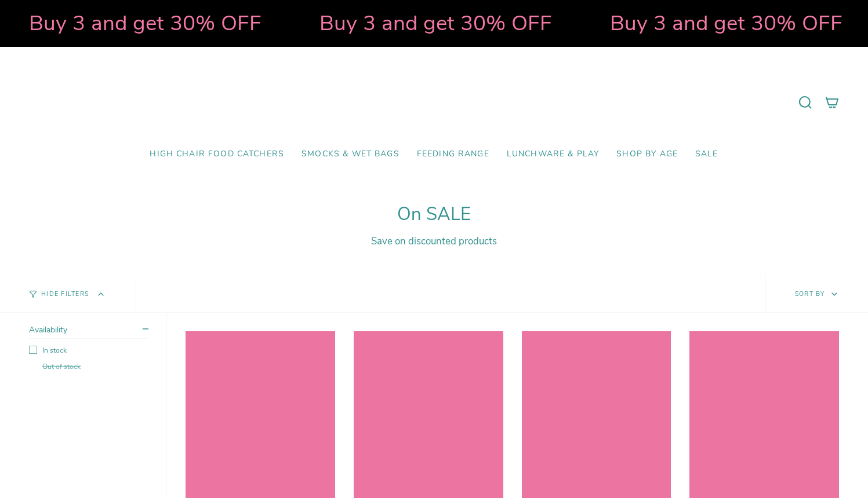 The width and height of the screenshot is (868, 498). I want to click on span: Lunchware & Play, so click(553, 154).